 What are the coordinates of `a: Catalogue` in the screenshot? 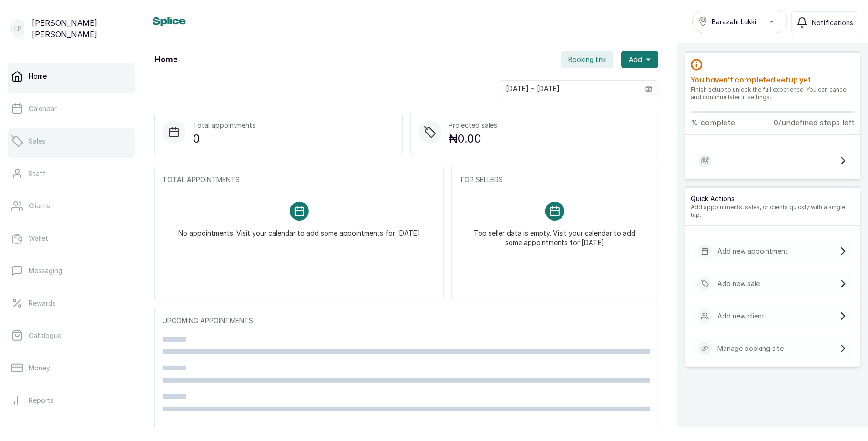 It's located at (71, 336).